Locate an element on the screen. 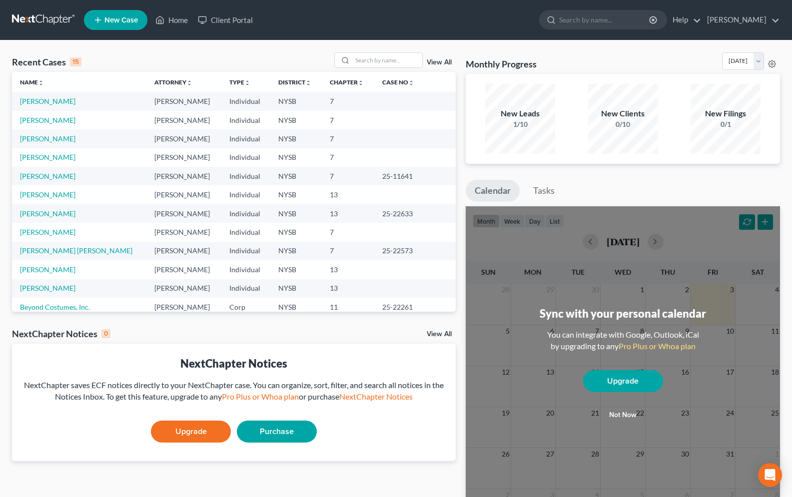  td: 25-22261 is located at coordinates (415, 307).